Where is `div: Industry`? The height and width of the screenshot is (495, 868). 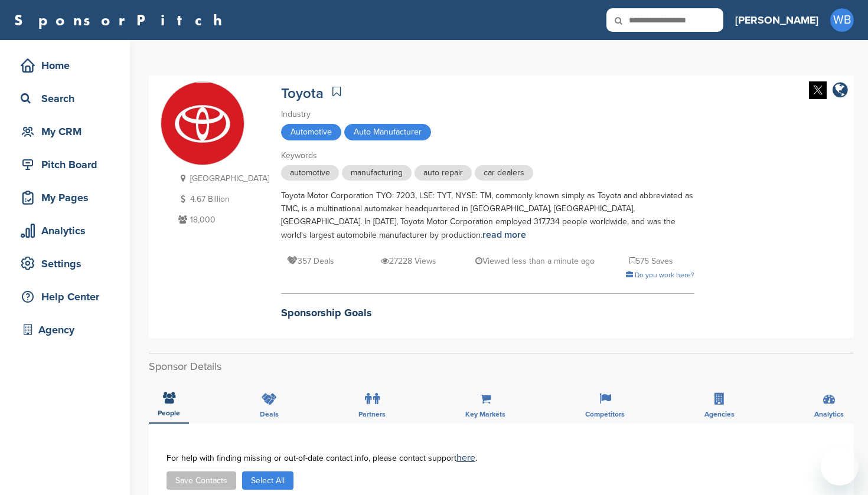
div: Industry is located at coordinates (487, 114).